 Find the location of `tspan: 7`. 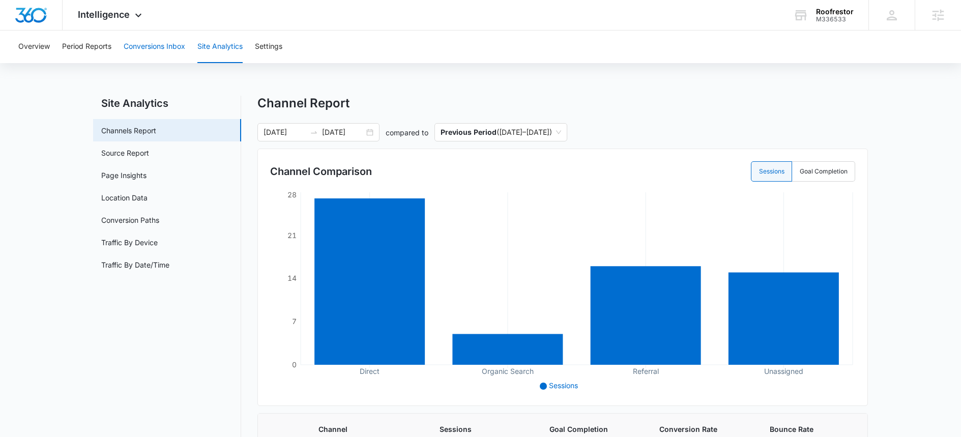

tspan: 7 is located at coordinates (294, 321).